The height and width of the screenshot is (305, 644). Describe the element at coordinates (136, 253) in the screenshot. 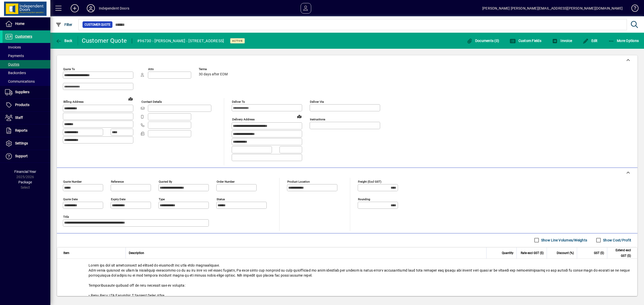

I see `span: Description` at that location.